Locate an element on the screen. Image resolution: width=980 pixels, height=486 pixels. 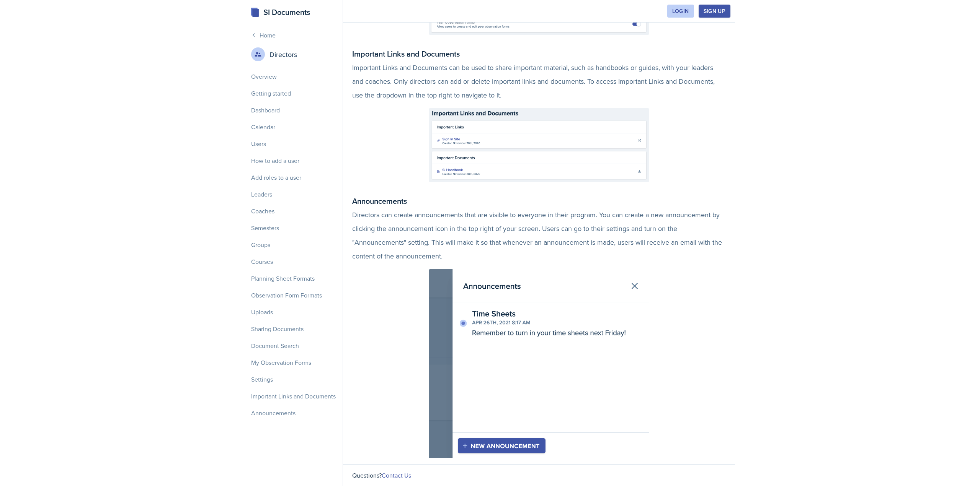
a: Announcements is located at coordinates (294, 413).